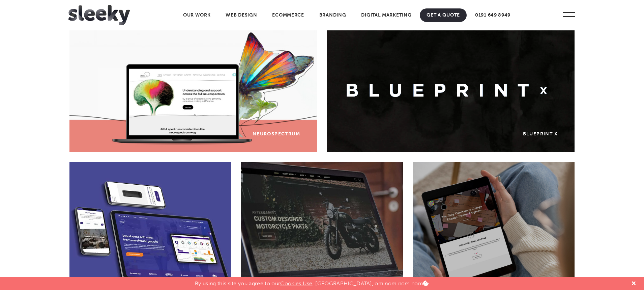 The image size is (644, 290). Describe the element at coordinates (193, 91) in the screenshot. I see `a: Neurospectrum` at that location.